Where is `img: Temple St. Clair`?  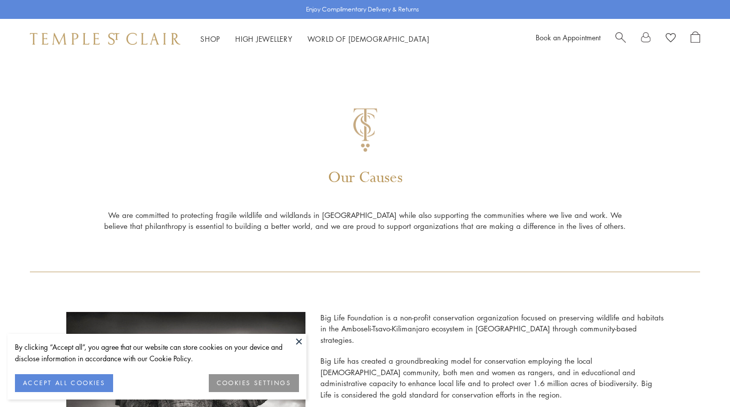 img: Temple St. Clair is located at coordinates (105, 39).